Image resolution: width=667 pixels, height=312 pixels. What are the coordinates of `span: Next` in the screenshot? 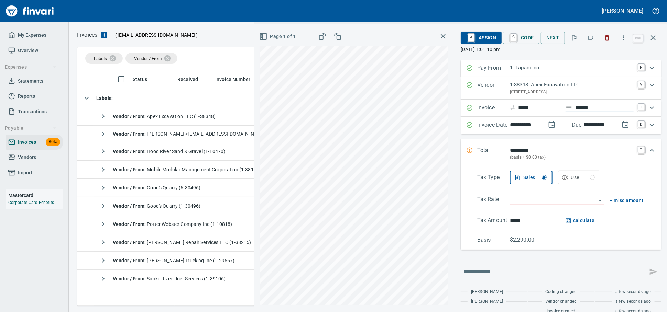 It's located at (552, 38).